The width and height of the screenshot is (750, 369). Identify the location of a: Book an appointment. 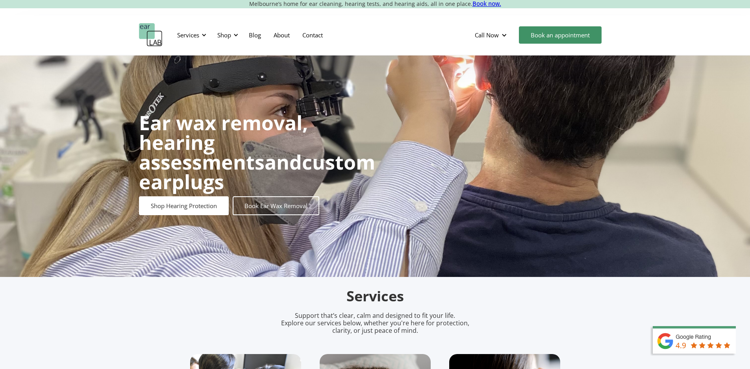
(560, 35).